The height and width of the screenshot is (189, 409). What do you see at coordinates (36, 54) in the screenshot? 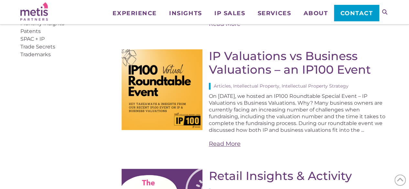
I see `a: Trademarks` at bounding box center [36, 54].